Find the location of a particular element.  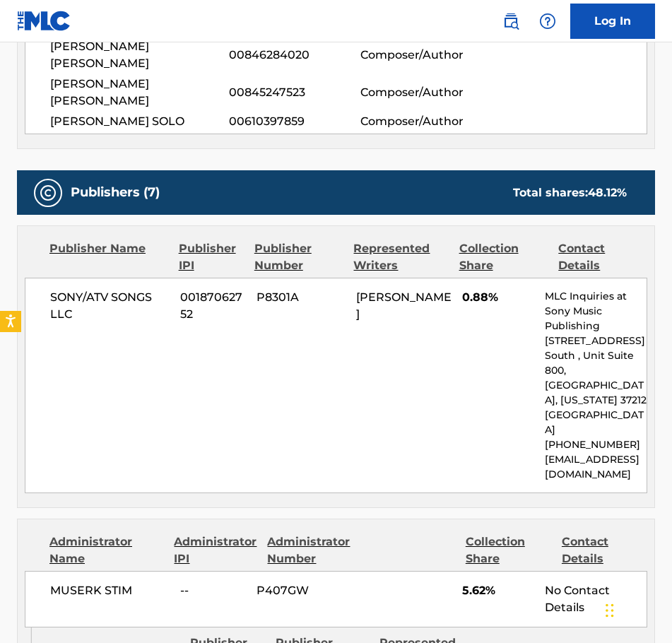

img: search is located at coordinates (511, 21).